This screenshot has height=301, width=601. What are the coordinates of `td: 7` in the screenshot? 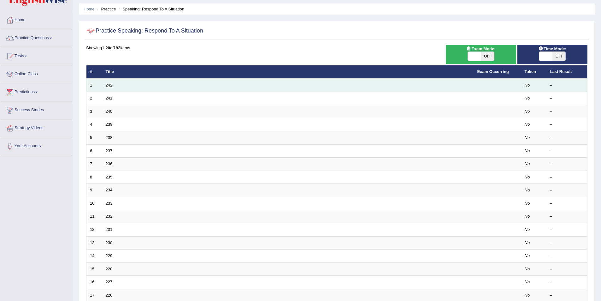 It's located at (94, 164).